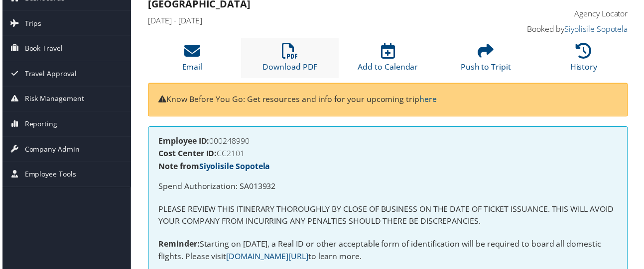 Image resolution: width=644 pixels, height=269 pixels. What do you see at coordinates (183, 142) in the screenshot?
I see `strong: Employee ID:` at bounding box center [183, 142].